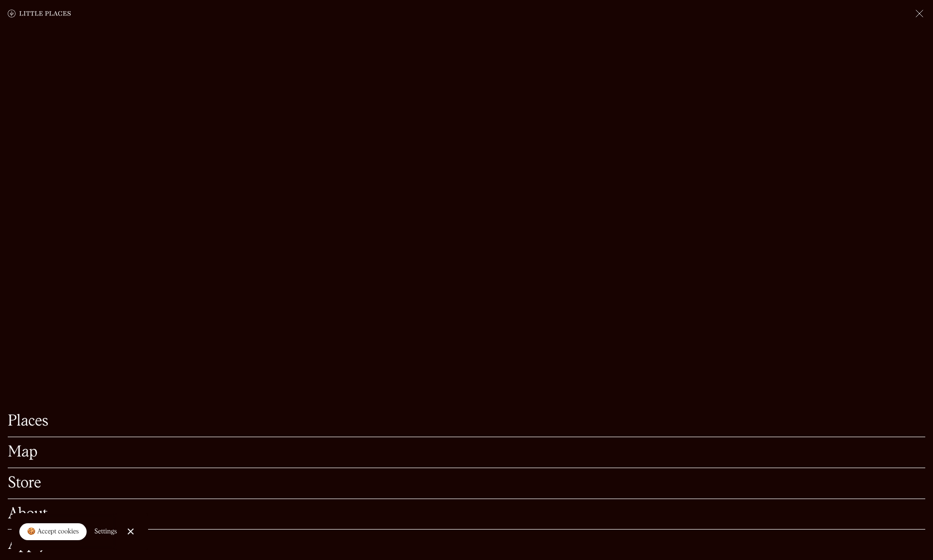 The image size is (933, 560). I want to click on a: Map, so click(466, 452).